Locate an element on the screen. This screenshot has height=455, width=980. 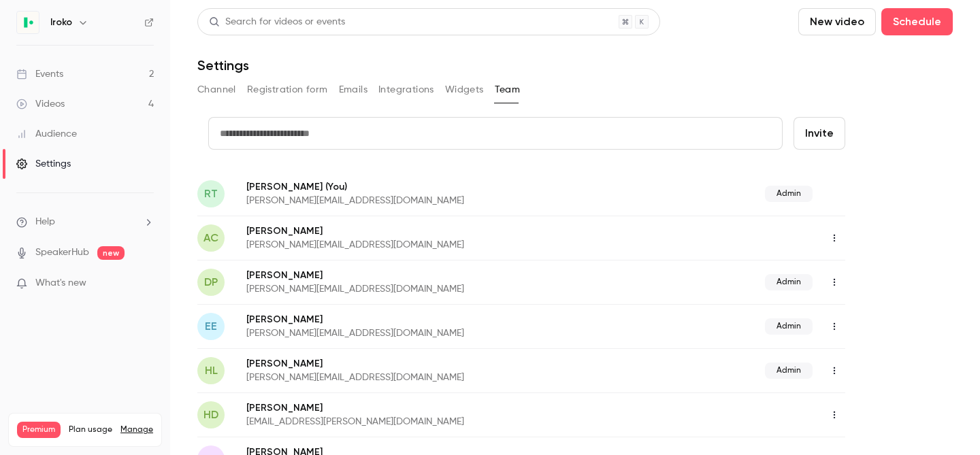
button: Team is located at coordinates (508, 90).